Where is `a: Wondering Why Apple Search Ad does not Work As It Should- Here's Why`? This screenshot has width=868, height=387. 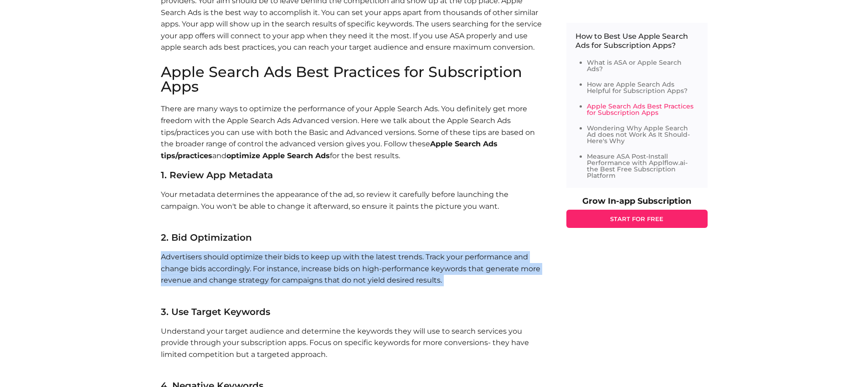 a: Wondering Why Apple Search Ad does not Work As It Should- Here's Why is located at coordinates (638, 134).